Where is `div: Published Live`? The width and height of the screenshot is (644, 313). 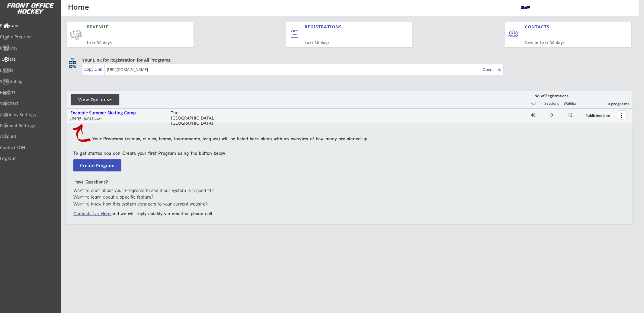
div: Published Live is located at coordinates (600, 116).